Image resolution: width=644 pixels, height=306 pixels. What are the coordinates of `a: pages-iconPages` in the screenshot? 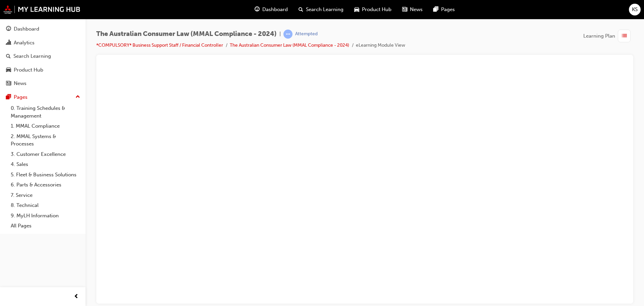 It's located at (444, 10).